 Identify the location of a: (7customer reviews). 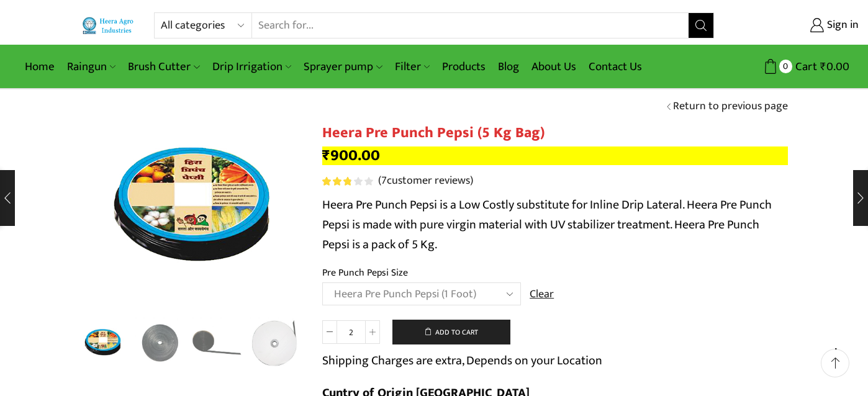
(425, 181).